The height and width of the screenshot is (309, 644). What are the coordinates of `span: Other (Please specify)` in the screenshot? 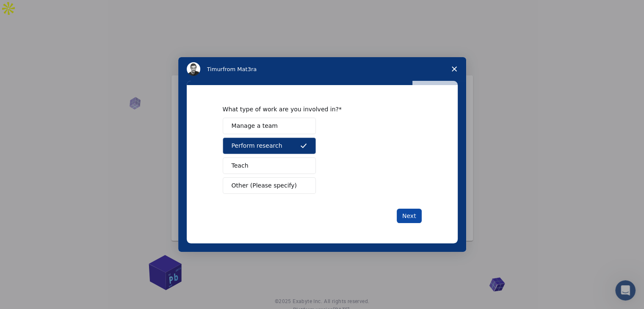 It's located at (264, 185).